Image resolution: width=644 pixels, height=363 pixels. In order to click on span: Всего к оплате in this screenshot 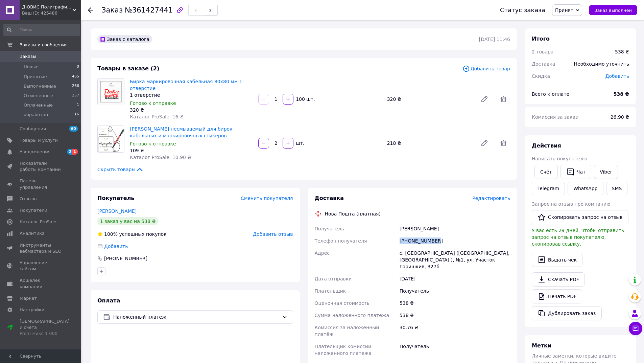, I will do `click(550, 94)`.